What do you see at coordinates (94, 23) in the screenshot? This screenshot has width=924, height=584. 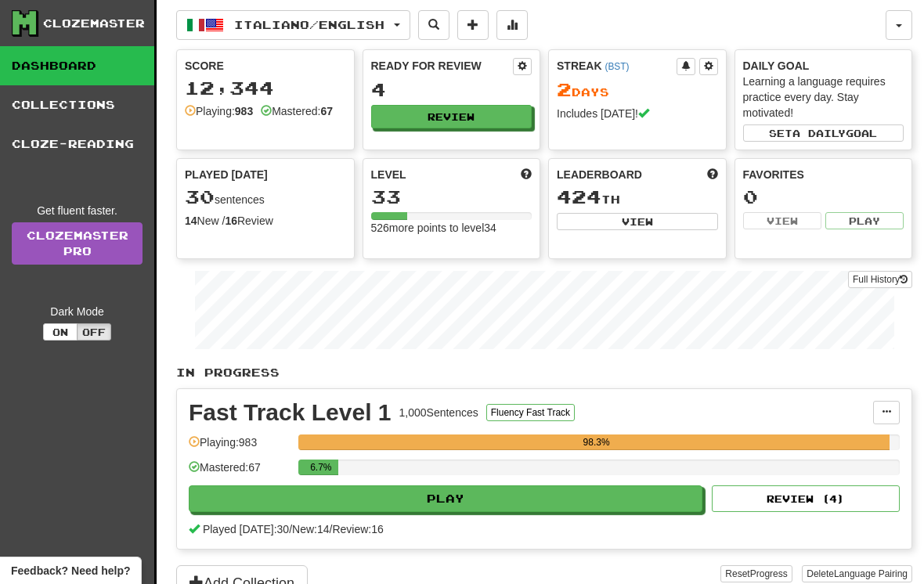 I see `div: Clozemaster` at bounding box center [94, 23].